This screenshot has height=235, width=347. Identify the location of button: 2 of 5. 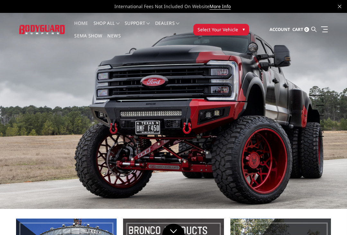
(321, 100).